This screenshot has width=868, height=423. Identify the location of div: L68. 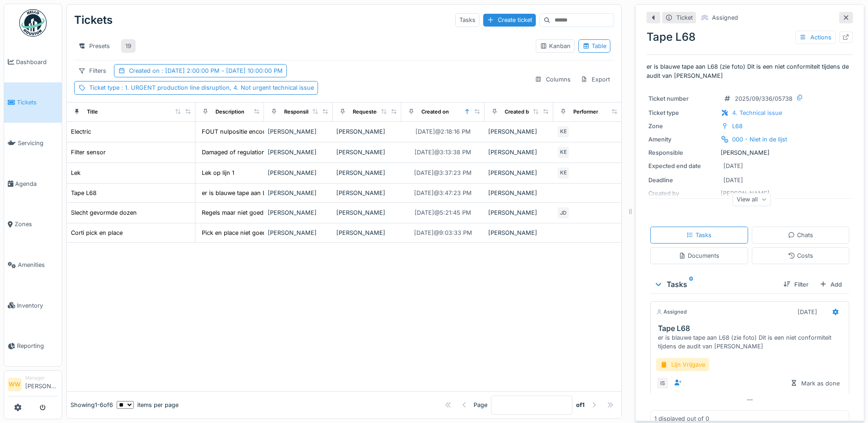
(737, 126).